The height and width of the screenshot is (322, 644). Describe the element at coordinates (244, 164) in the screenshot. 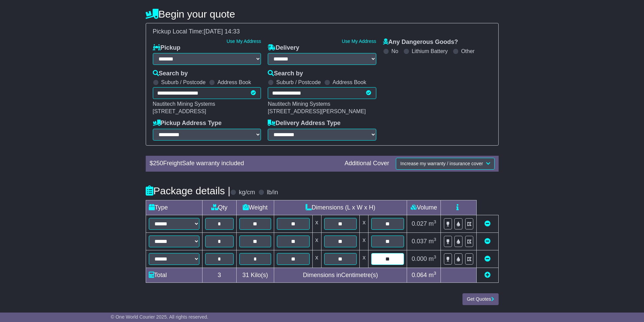

I see `div: $ FreightSafe warranty included` at that location.